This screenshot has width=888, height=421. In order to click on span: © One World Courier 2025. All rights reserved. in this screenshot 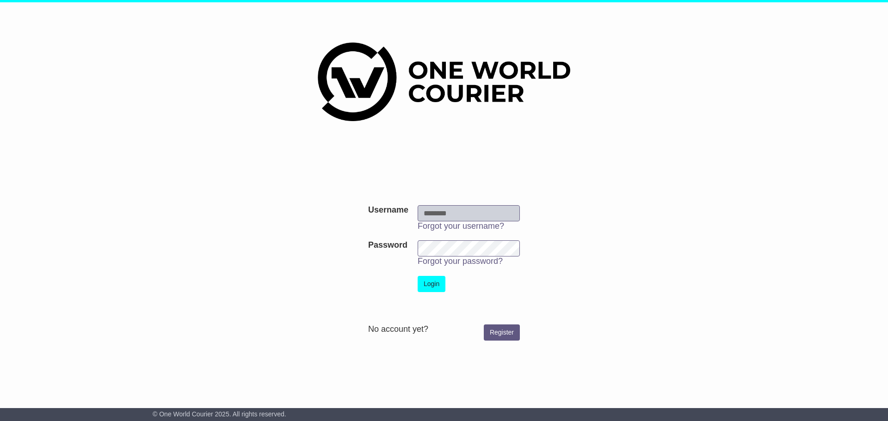, I will do `click(219, 414)`.